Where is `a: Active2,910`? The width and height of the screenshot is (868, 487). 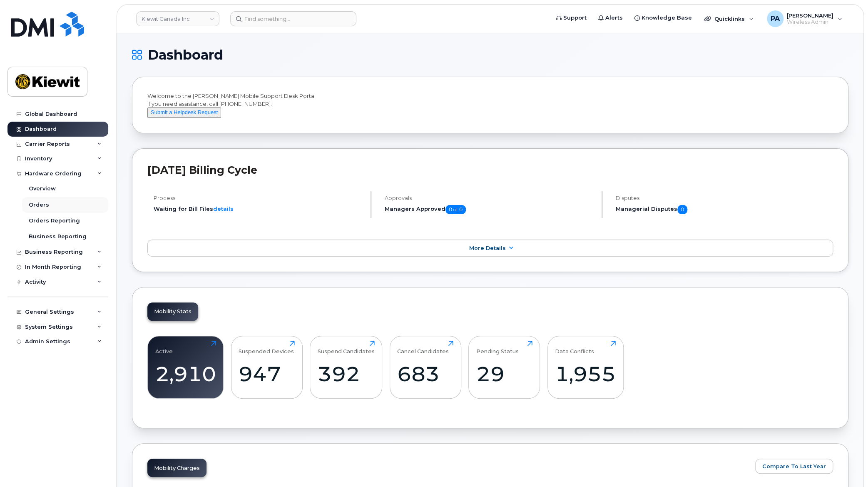
a: Active2,910 is located at coordinates (186, 367).